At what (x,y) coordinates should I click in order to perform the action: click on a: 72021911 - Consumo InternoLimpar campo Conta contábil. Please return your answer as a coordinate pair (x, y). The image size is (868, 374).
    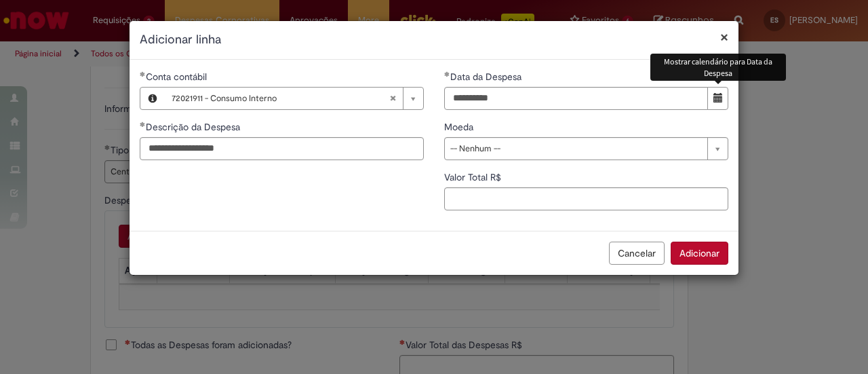
    Looking at the image, I should click on (293, 98).